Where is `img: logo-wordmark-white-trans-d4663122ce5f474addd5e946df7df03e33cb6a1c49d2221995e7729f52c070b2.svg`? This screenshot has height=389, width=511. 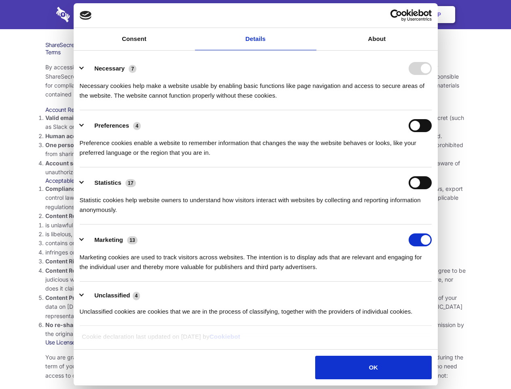 img: logo-wordmark-white-trans-d4663122ce5f474addd5e946df7df03e33cb6a1c49d2221995e7729f52c070b2.svg is located at coordinates (91, 15).